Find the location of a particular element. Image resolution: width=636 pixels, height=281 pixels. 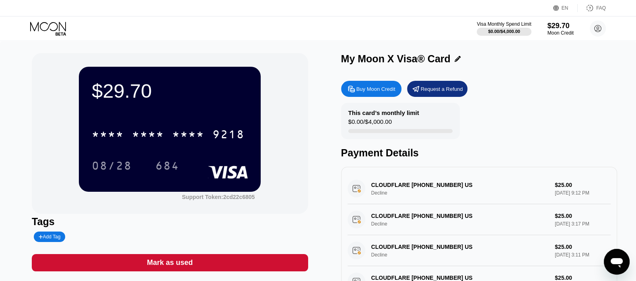

div: My Moon X Visa® Card is located at coordinates (396, 59).